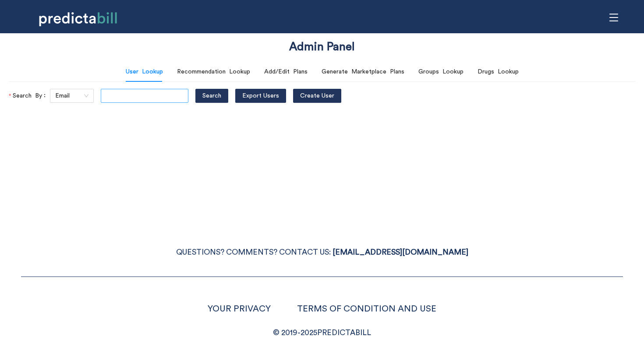 This screenshot has height=364, width=644. Describe the element at coordinates (30, 96) in the screenshot. I see `label: Search By` at that location.